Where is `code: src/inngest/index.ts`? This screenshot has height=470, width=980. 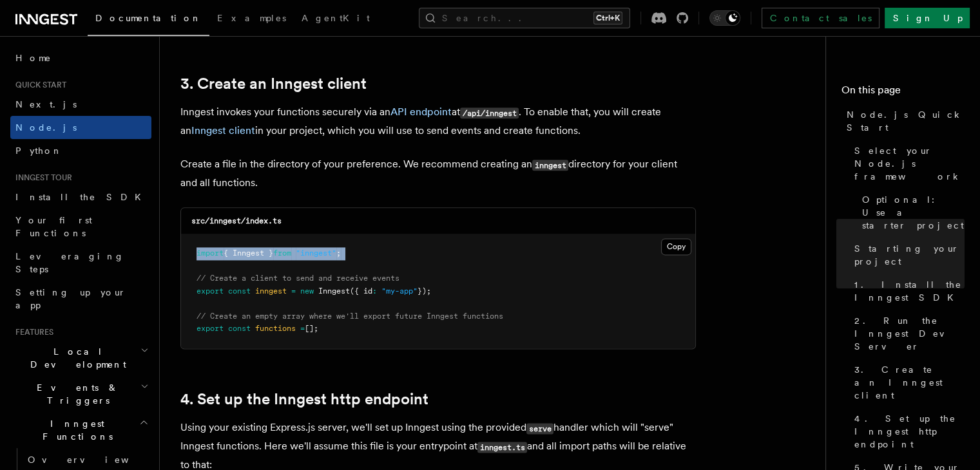 code: src/inngest/index.ts is located at coordinates (236, 221).